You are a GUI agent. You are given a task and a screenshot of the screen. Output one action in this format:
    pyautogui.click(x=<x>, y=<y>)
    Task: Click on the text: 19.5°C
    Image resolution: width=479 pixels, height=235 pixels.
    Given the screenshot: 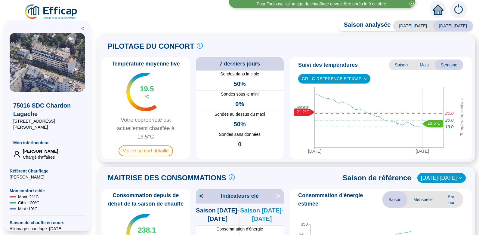 What is the action you would take?
    pyautogui.click(x=434, y=124)
    